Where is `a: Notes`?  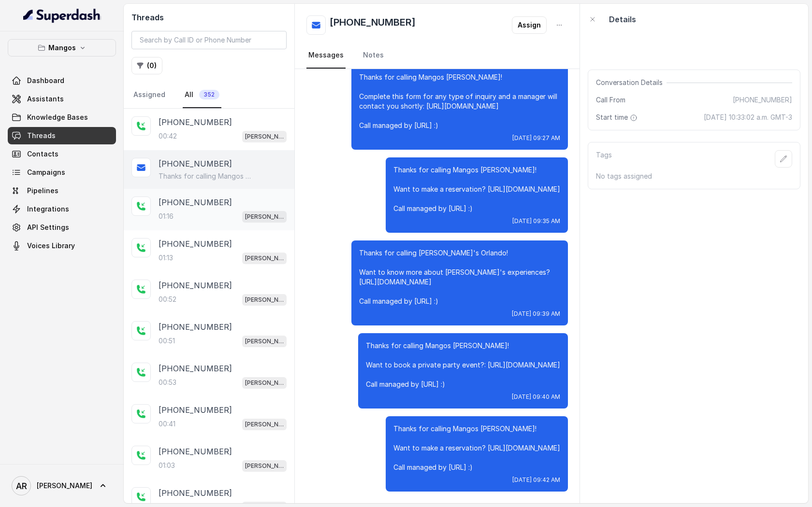 a: Notes is located at coordinates (373, 56).